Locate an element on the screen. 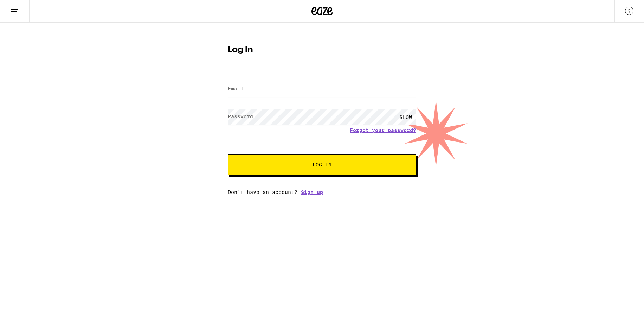 This screenshot has width=644, height=309. span: Log In is located at coordinates (322, 165).